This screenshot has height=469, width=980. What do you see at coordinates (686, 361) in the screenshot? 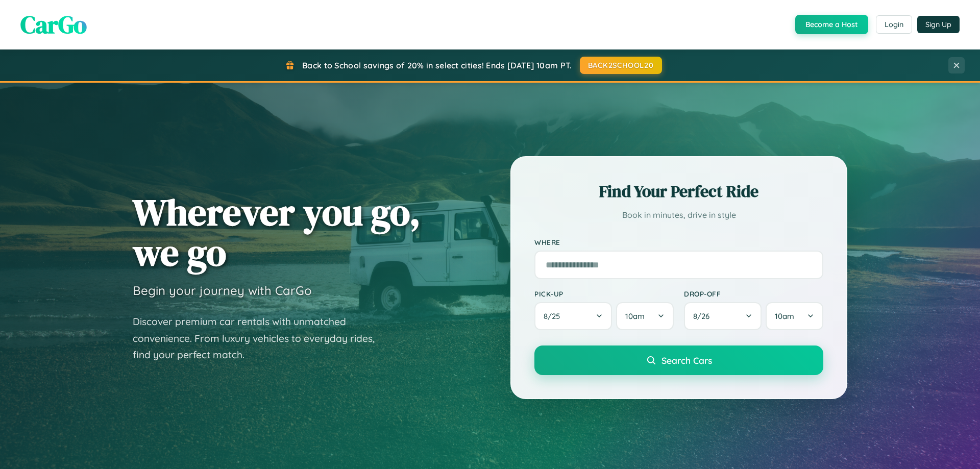
I see `span: Search Cars` at bounding box center [686, 361].